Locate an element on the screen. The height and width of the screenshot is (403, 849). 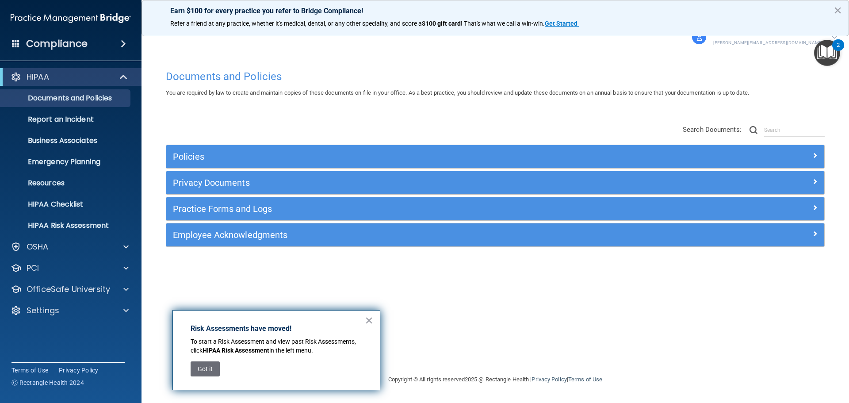
p: HIPAA Risk Assessment is located at coordinates (66, 226).